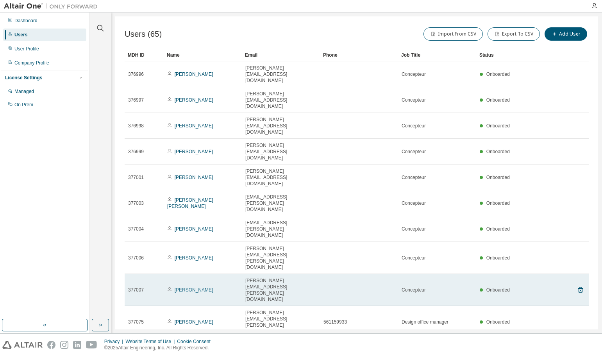 The width and height of the screenshot is (602, 356). What do you see at coordinates (24, 91) in the screenshot?
I see `div: Managed` at bounding box center [24, 91].